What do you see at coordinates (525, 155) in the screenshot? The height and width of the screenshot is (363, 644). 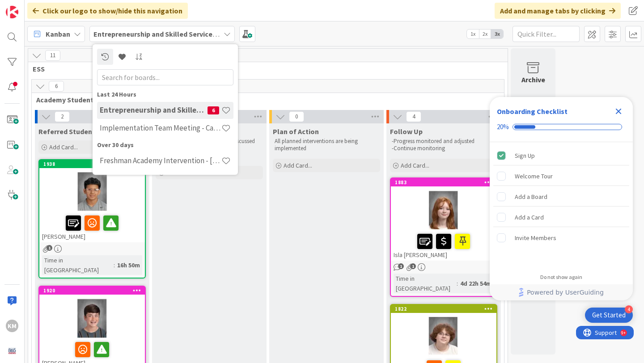 I see `div: Sign Up` at bounding box center [525, 155].